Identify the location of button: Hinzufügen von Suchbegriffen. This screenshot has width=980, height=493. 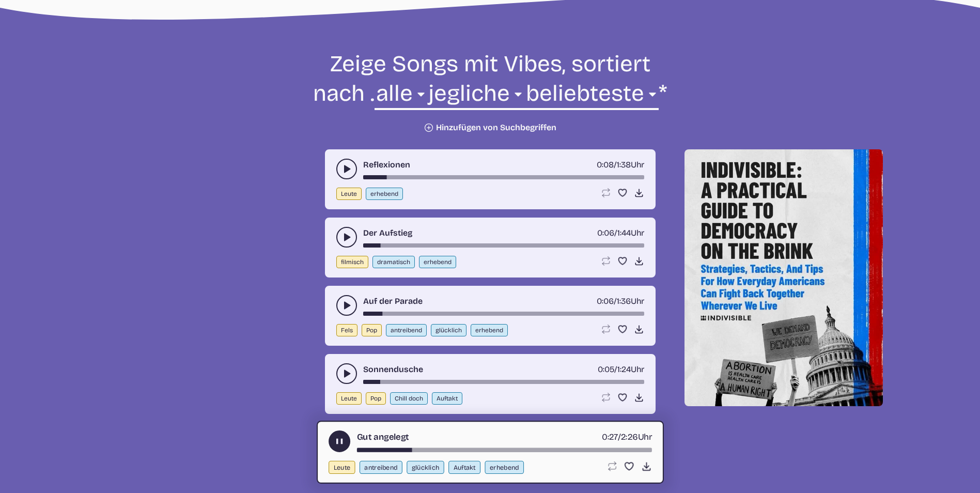
(490, 128).